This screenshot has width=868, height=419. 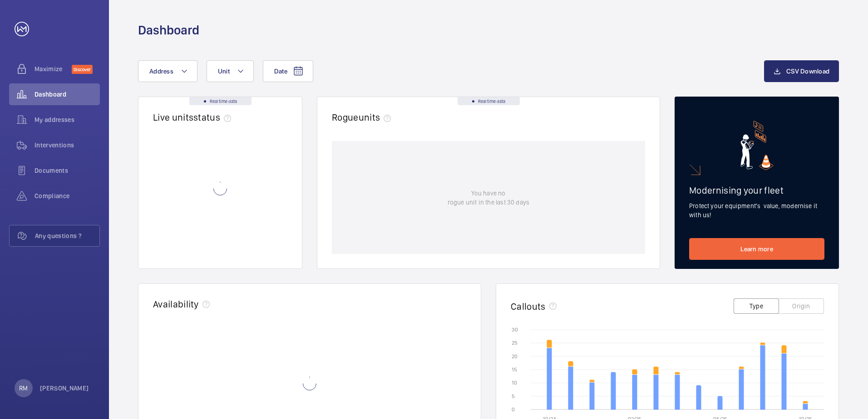 I want to click on span: Any questions ?, so click(x=67, y=236).